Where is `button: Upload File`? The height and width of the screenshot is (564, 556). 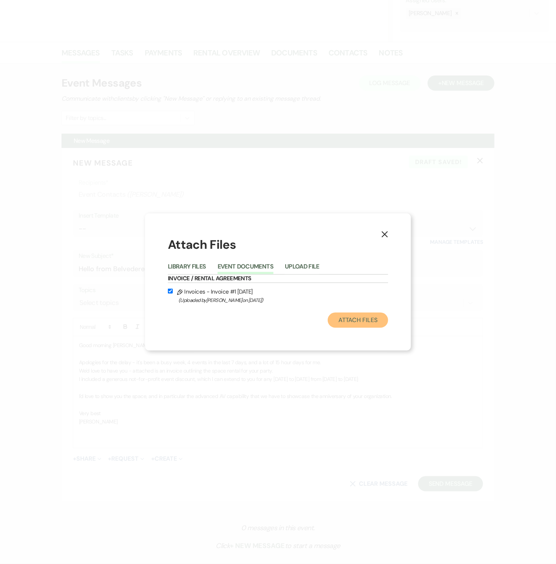
button: Upload File is located at coordinates (302, 269).